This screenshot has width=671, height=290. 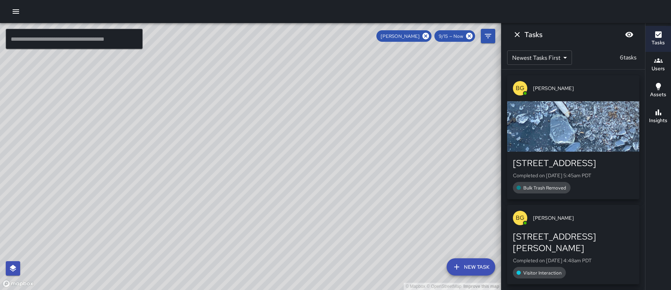 What do you see at coordinates (451, 36) in the screenshot?
I see `span: 9/15 — Now` at bounding box center [451, 36].